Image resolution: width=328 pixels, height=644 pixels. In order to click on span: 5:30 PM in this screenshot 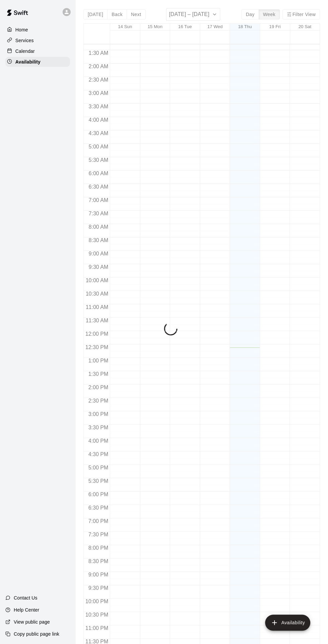, I will do `click(99, 481)`.